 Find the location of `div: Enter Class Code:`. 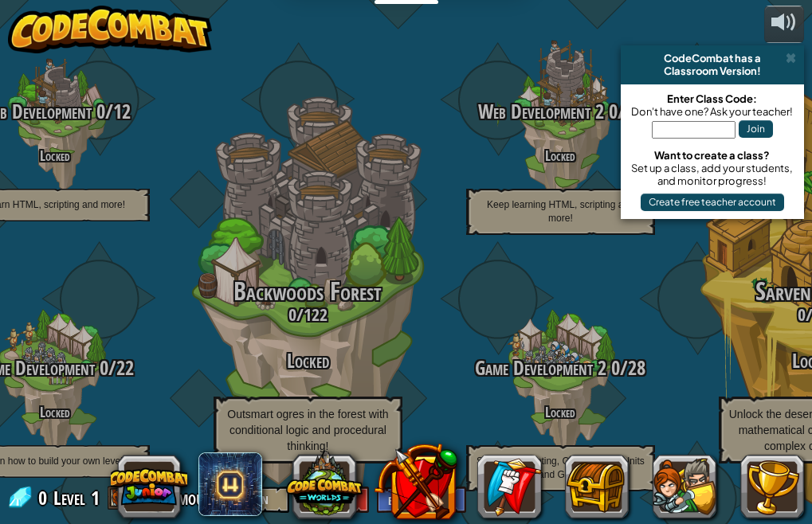

div: Enter Class Code: is located at coordinates (713, 99).